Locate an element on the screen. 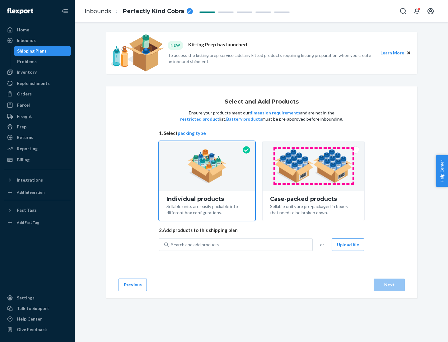  button: packing type is located at coordinates (192, 133).